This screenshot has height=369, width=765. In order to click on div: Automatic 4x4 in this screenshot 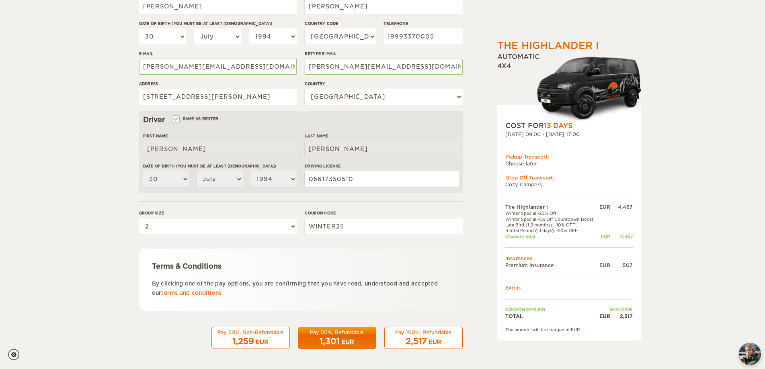, I will do `click(569, 87)`.